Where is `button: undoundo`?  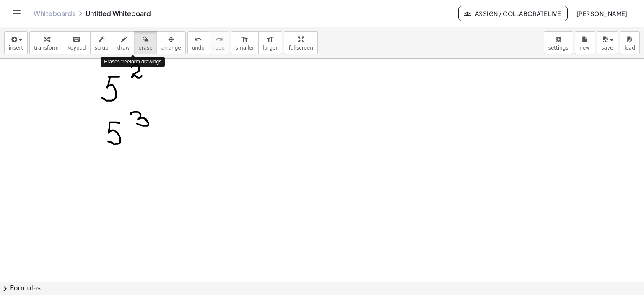
button: undoundo is located at coordinates (198, 43).